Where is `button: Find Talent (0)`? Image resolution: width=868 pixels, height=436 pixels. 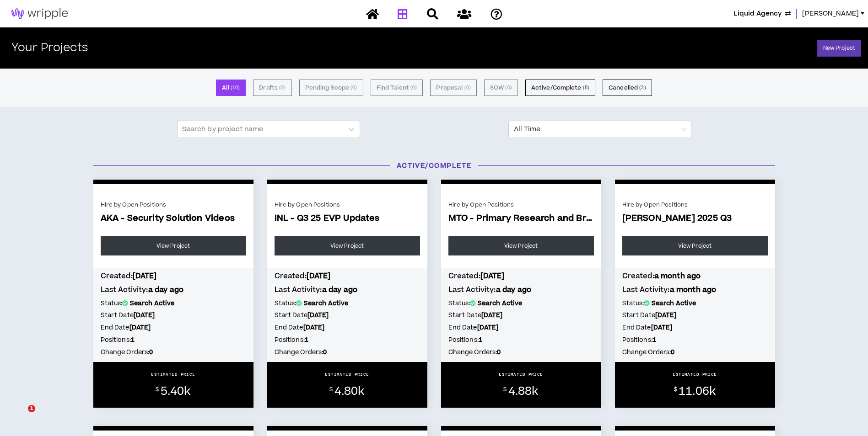 button: Find Talent (0) is located at coordinates (397, 88).